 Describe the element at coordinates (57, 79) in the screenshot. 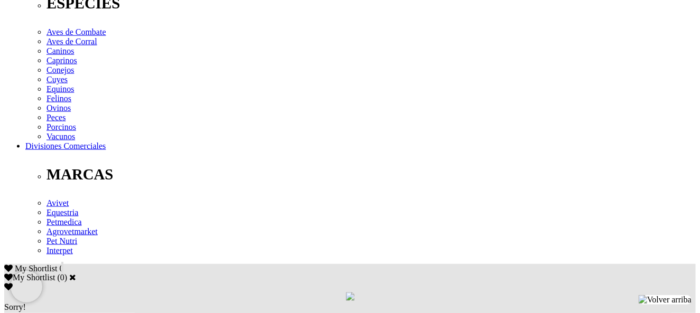

I see `a: Cuyes` at that location.